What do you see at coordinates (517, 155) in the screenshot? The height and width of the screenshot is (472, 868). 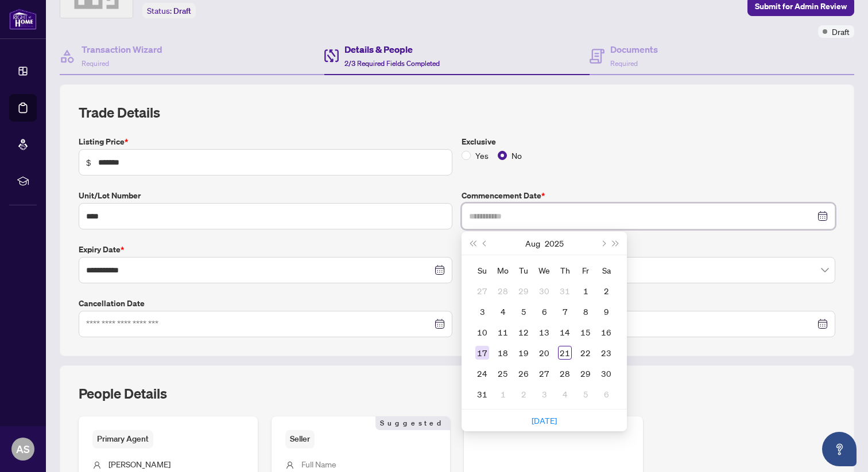 I see `span: No` at bounding box center [517, 155].